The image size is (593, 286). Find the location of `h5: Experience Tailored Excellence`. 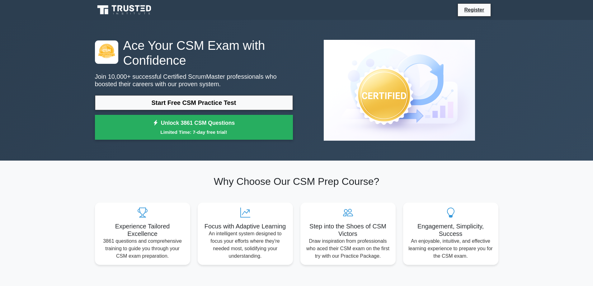

h5: Experience Tailored Excellence is located at coordinates (143, 230).